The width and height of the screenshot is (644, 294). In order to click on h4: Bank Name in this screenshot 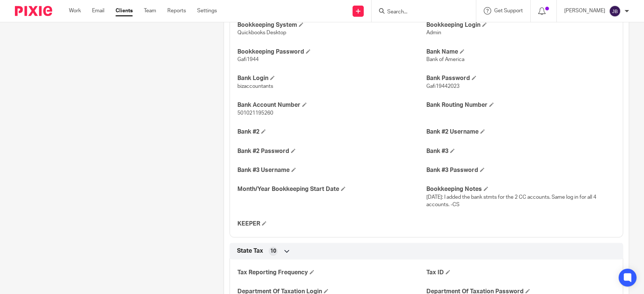, I will do `click(521, 52)`.